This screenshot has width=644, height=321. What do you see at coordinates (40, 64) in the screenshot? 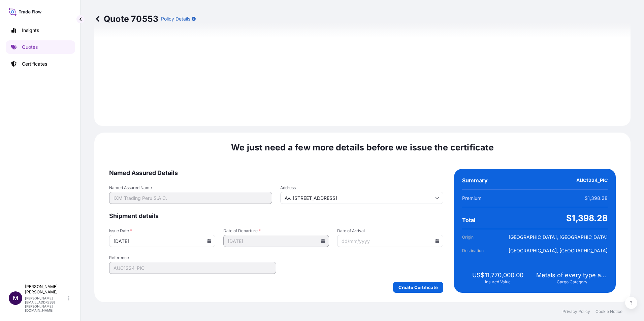
I see `a: Certificates` at bounding box center [40, 64].